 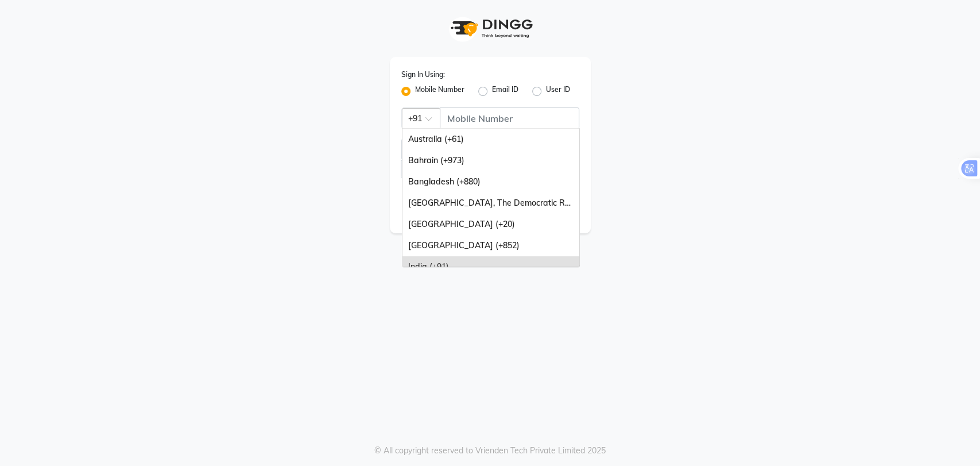 I want to click on ng-dropdown-panel: Options list, so click(x=491, y=198).